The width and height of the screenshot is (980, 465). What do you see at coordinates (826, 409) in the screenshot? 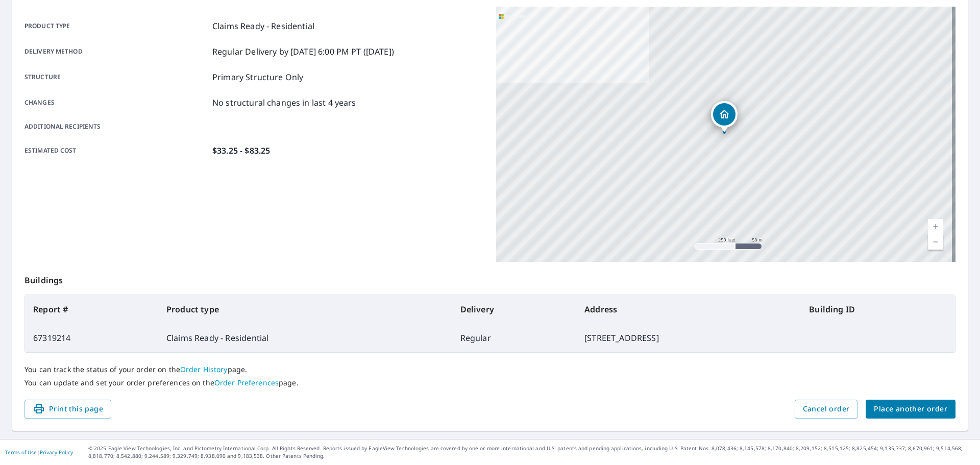
I see `span: Cancel order` at bounding box center [826, 409].